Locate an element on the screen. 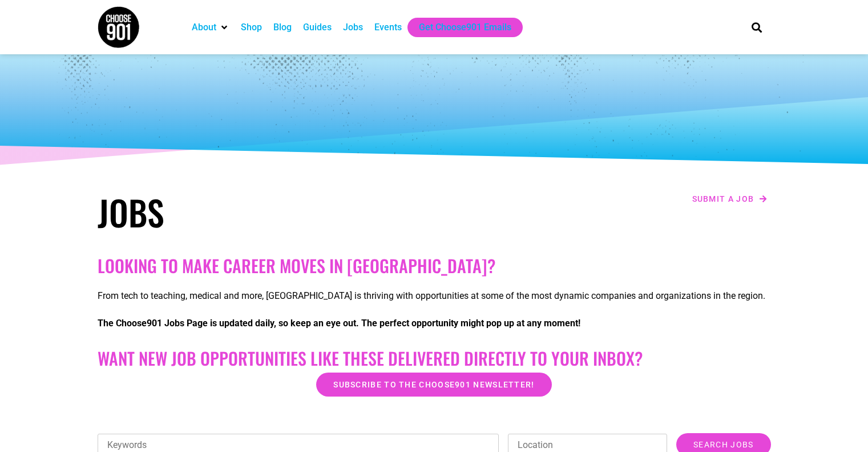 The height and width of the screenshot is (452, 868). div: Blog is located at coordinates (283, 28).